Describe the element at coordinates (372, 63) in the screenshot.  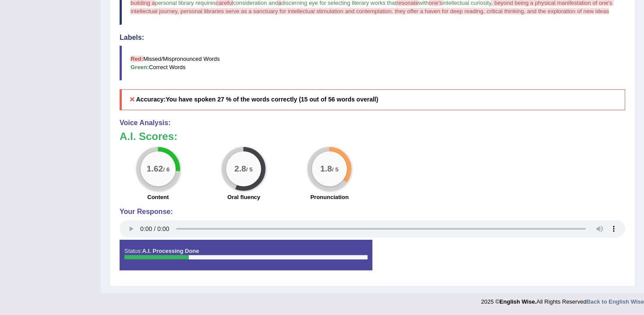
I see `blockquote: Missed/Mispronounced Words Correct Words` at that location.